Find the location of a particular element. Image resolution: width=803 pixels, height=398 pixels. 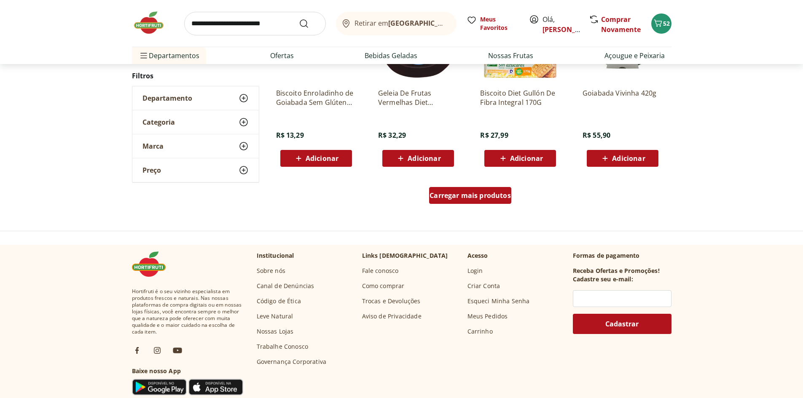

p: Formas de pagamento is located at coordinates (622, 256).